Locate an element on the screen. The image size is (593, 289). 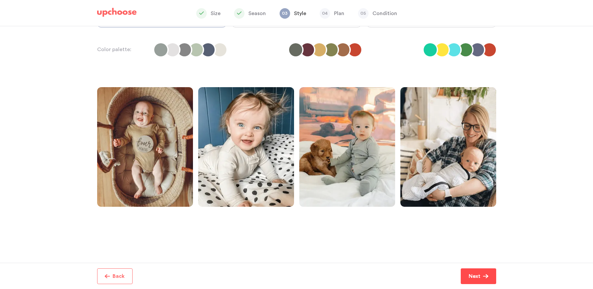
p: Back is located at coordinates (118, 276).